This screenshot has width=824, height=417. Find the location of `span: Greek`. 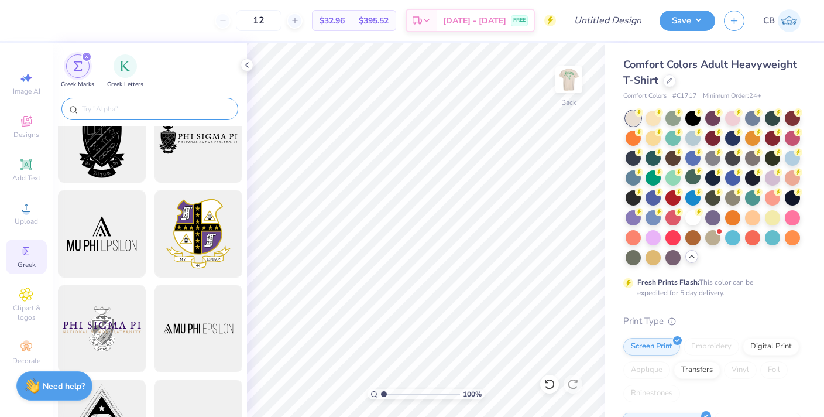

span: Greek is located at coordinates (26, 265).